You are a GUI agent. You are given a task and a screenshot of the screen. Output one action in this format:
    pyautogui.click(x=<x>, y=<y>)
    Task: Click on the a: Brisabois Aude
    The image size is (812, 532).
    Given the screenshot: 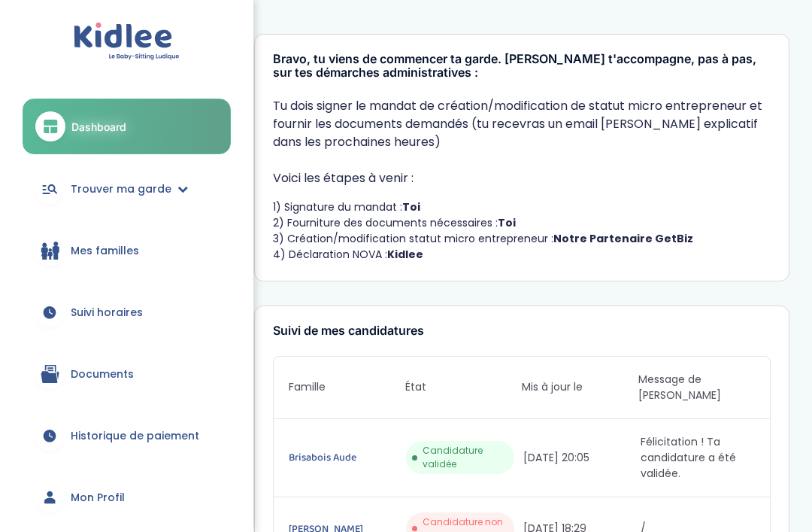 What is the action you would take?
    pyautogui.click(x=345, y=458)
    